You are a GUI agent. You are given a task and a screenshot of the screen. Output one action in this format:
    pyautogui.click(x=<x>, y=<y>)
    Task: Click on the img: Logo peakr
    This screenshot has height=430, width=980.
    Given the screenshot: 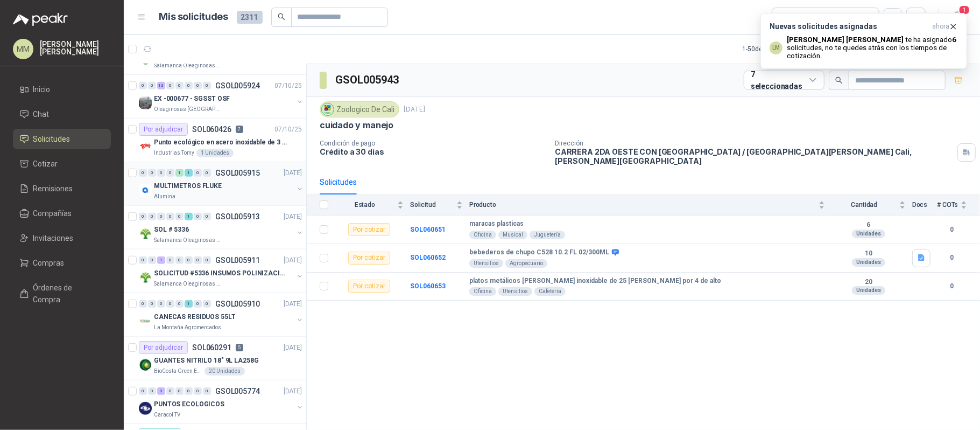 What is the action you would take?
    pyautogui.click(x=41, y=19)
    